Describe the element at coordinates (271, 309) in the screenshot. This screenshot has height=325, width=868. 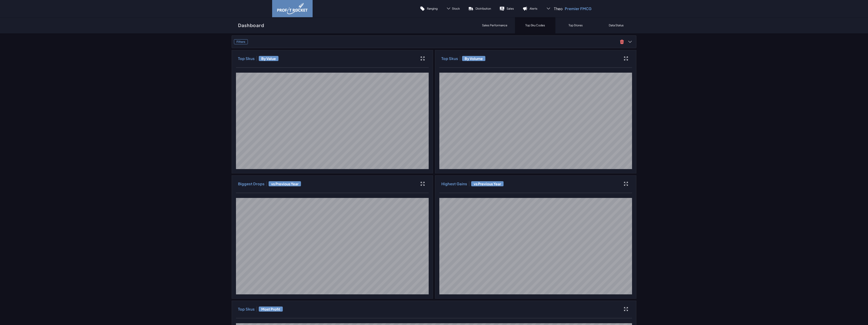
I see `span: Most Profit` at that location.